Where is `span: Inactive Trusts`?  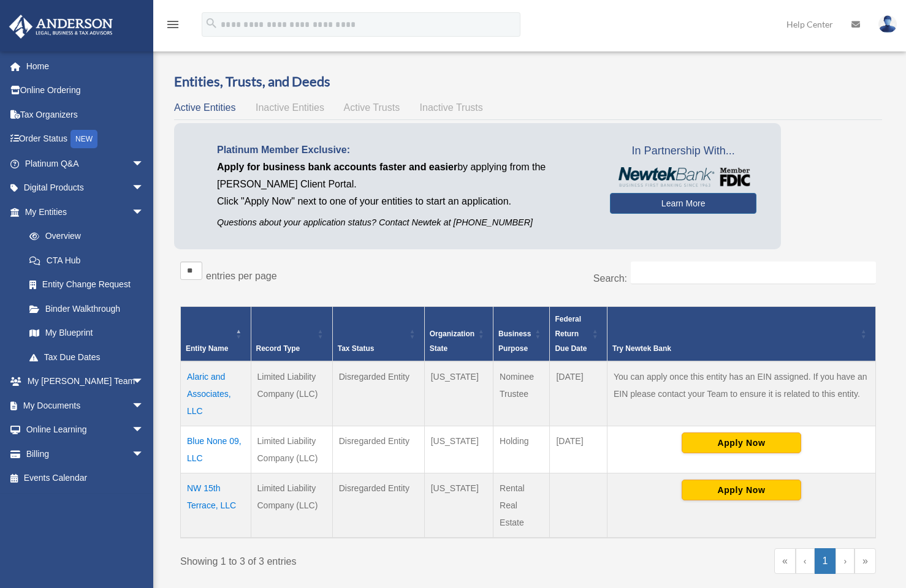 span: Inactive Trusts is located at coordinates (451, 107).